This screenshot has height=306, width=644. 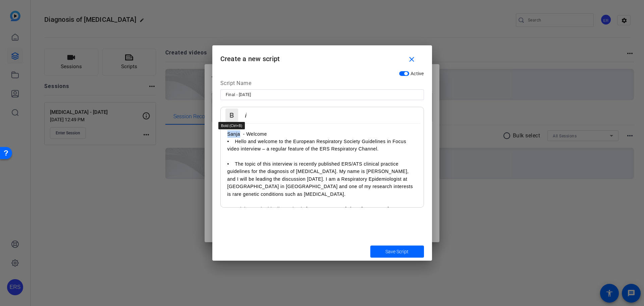 I want to click on input: Enter Script Name, so click(x=322, y=95).